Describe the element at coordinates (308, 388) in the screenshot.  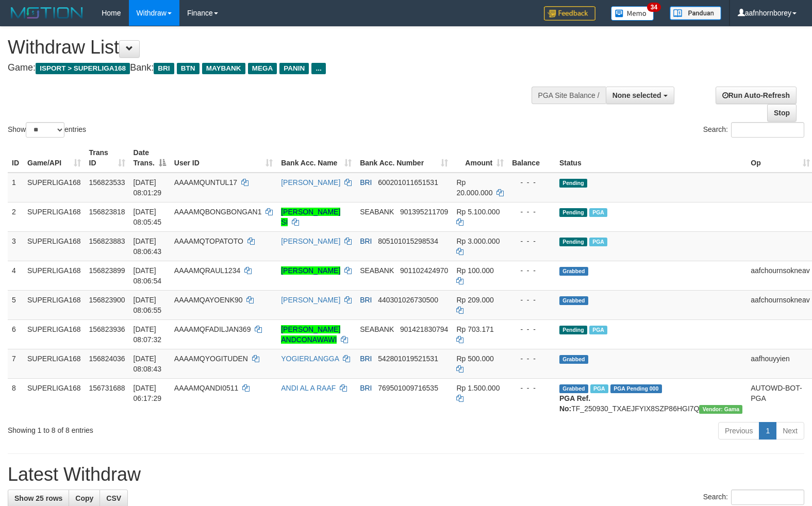
I see `a: ANDI AL A RAAF` at that location.